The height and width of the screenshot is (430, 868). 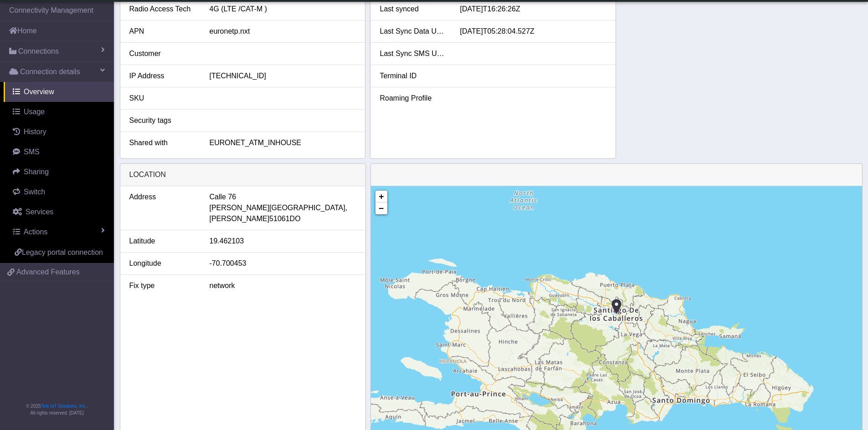 I want to click on a: Services, so click(x=59, y=212).